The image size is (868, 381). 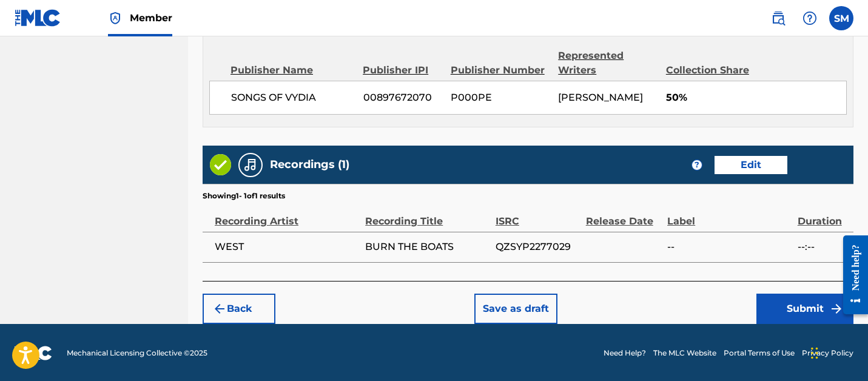 What do you see at coordinates (810, 18) in the screenshot?
I see `div: Help` at bounding box center [810, 18].